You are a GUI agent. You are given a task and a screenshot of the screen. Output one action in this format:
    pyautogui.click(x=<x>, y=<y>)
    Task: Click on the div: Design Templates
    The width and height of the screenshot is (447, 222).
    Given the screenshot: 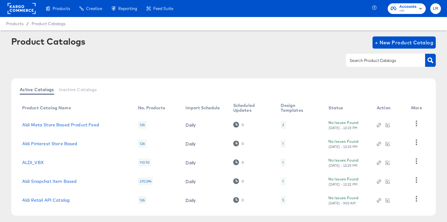 What is the action you would take?
    pyautogui.click(x=298, y=108)
    